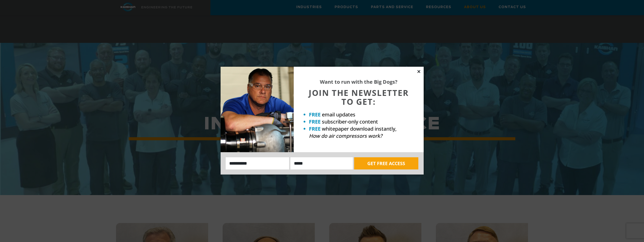  I want to click on em: How do air compressors work?, so click(345, 136).